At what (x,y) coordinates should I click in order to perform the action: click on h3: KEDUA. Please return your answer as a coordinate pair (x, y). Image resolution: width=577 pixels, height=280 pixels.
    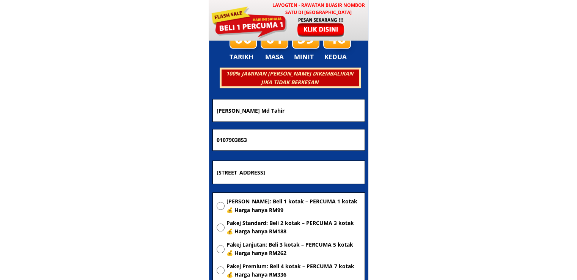
    Looking at the image, I should click on (337, 57).